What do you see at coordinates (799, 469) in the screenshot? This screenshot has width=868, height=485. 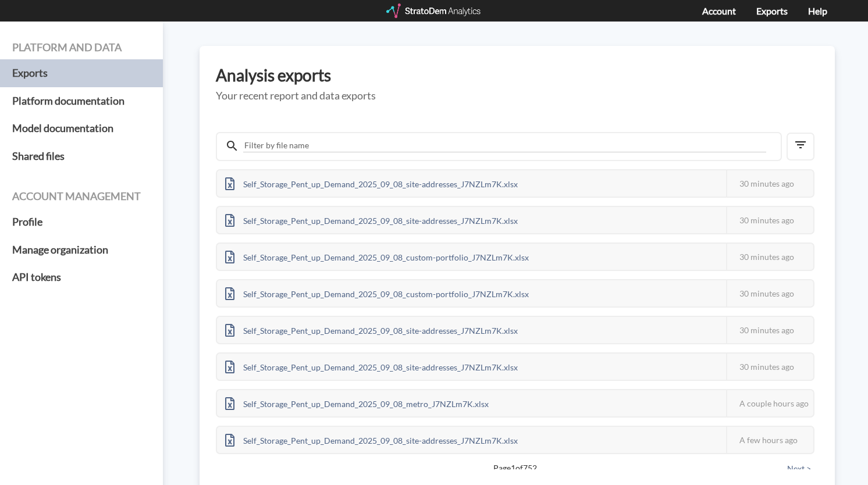 I see `button: Next >` at bounding box center [799, 469].